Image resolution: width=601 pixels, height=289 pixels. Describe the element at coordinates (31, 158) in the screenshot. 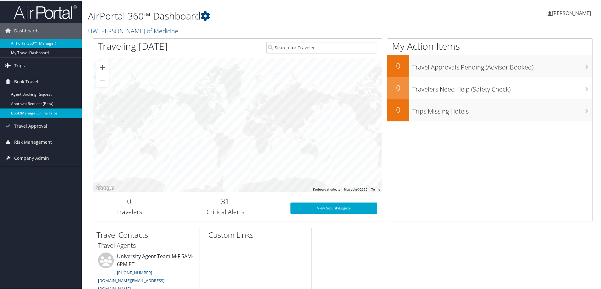

I see `span: Company Admin` at that location.